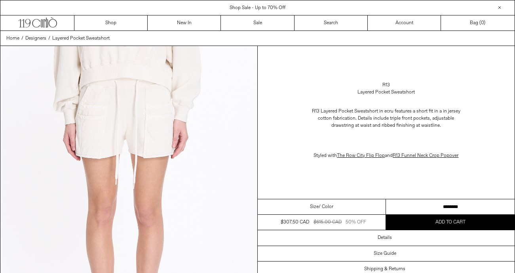 Image resolution: width=515 pixels, height=273 pixels. What do you see at coordinates (386, 92) in the screenshot?
I see `div: Layered Pocket Sweatshort` at bounding box center [386, 92].